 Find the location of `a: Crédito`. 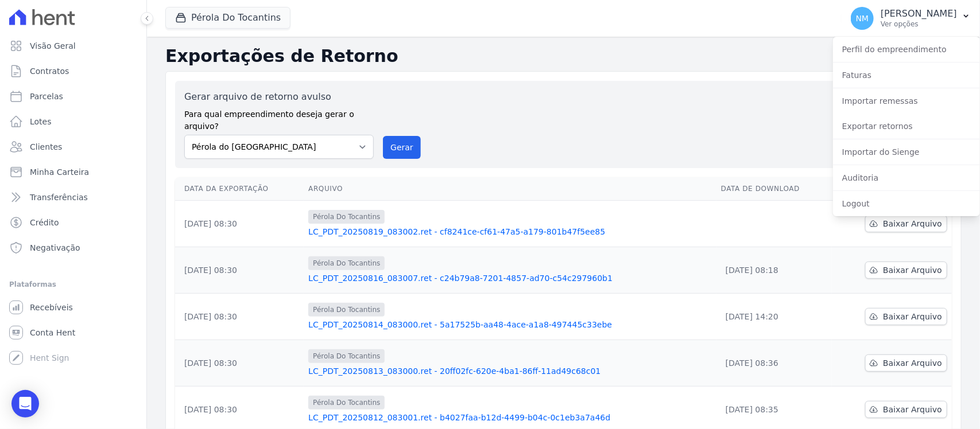

a: Crédito is located at coordinates (73, 223).